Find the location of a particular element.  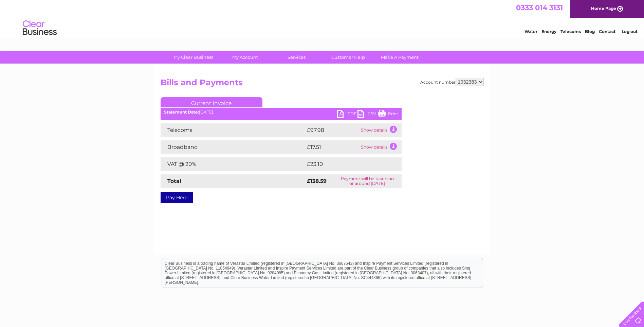

a: CSV is located at coordinates (368, 114).